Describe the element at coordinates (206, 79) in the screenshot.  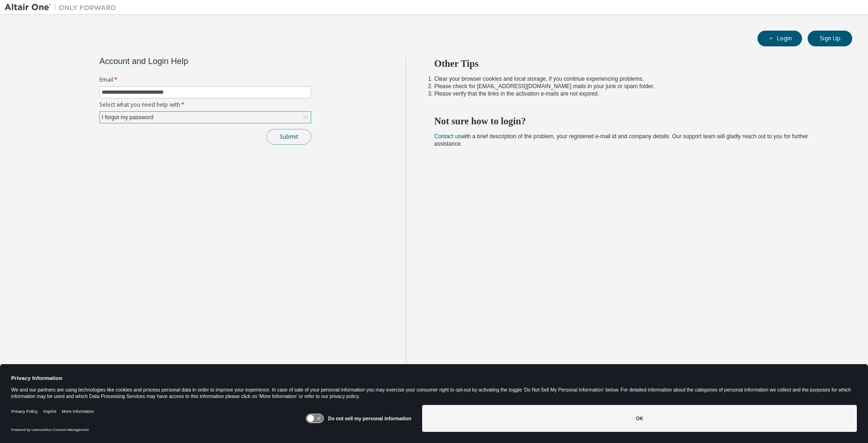
I see `label: Email` at that location.